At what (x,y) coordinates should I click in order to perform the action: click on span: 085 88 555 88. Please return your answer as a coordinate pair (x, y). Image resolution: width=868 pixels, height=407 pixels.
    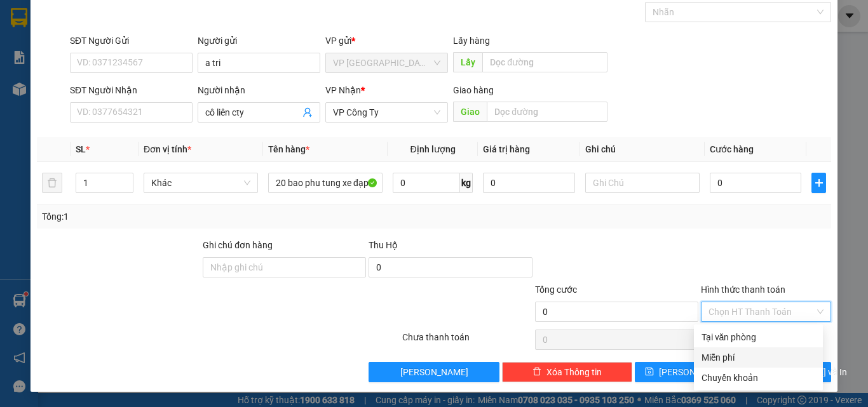
    Looking at the image, I should click on (111, 57).